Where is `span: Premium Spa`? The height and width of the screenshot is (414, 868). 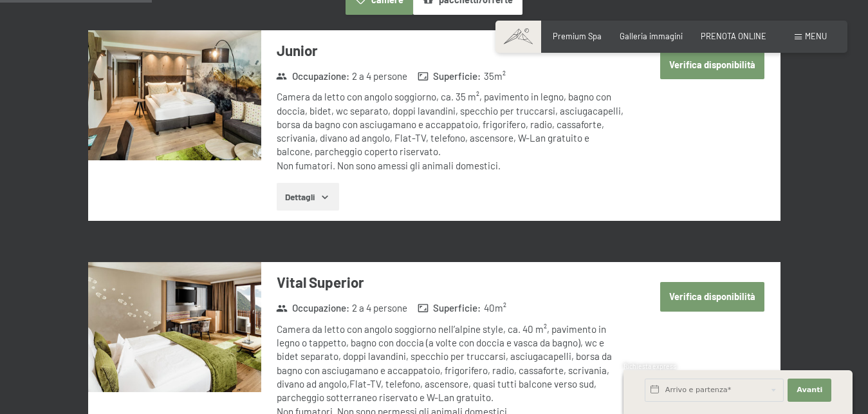
span: Premium Spa is located at coordinates (577, 36).